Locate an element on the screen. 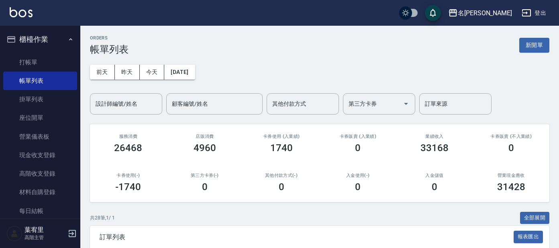  h3: 服務消費 is located at coordinates (128, 136).